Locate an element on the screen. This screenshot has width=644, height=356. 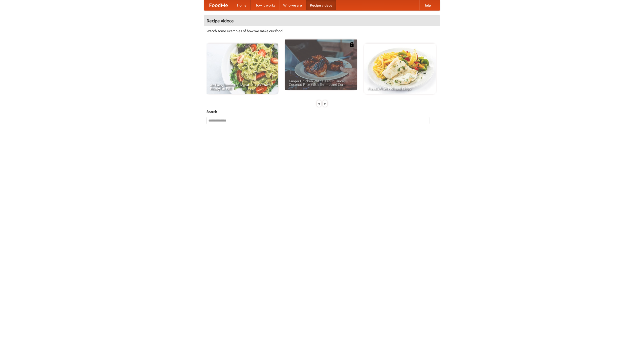
a: How it works is located at coordinates (265, 5).